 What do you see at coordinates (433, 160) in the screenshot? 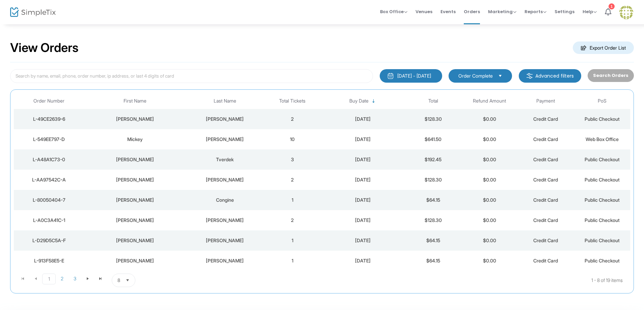
I see `td: $192.45` at bounding box center [433, 160].